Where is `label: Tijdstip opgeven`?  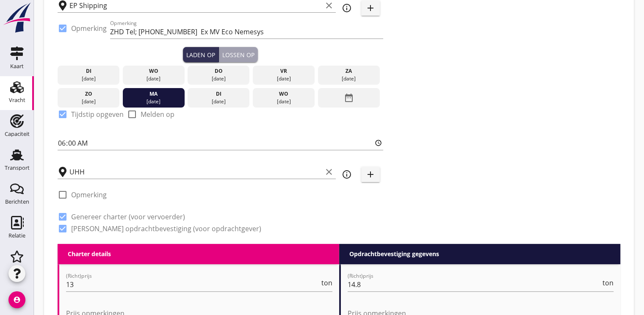 label: Tijdstip opgeven is located at coordinates (97, 114).